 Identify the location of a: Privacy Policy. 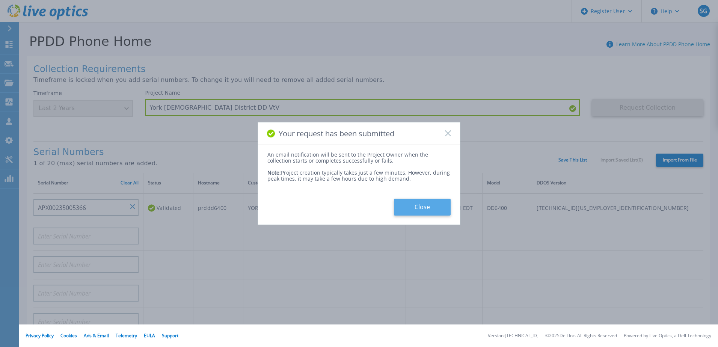
(39, 335).